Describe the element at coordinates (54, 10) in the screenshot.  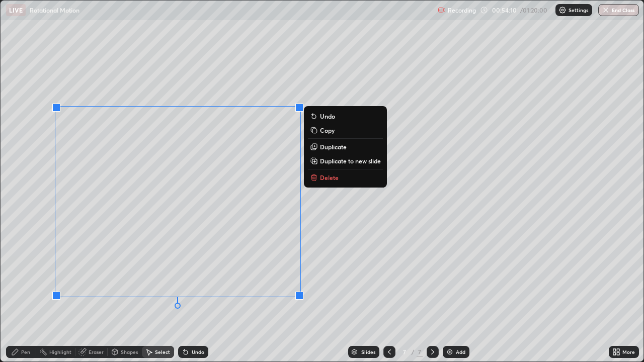
I see `p: Rotational Motion` at that location.